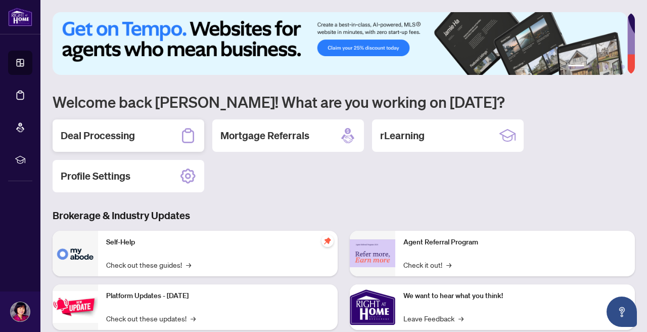 This screenshot has height=332, width=647. I want to click on img: Agent Referral Program, so click(373, 253).